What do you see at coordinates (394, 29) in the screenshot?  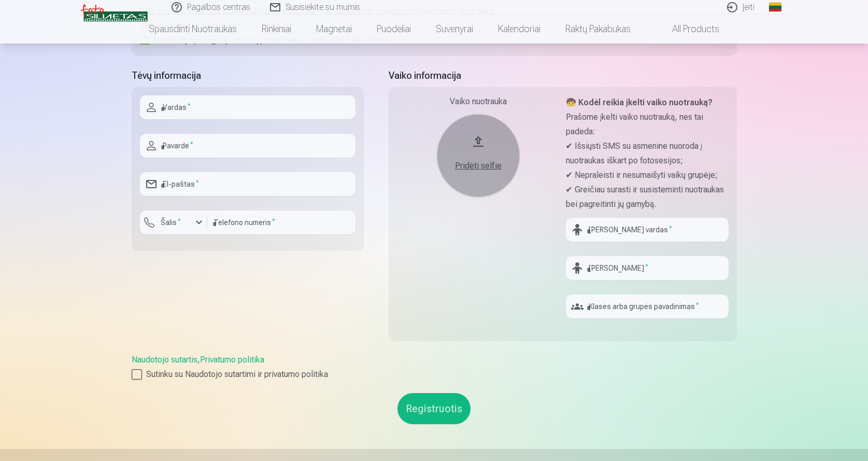 I see `a: Puodeliai` at bounding box center [394, 29].